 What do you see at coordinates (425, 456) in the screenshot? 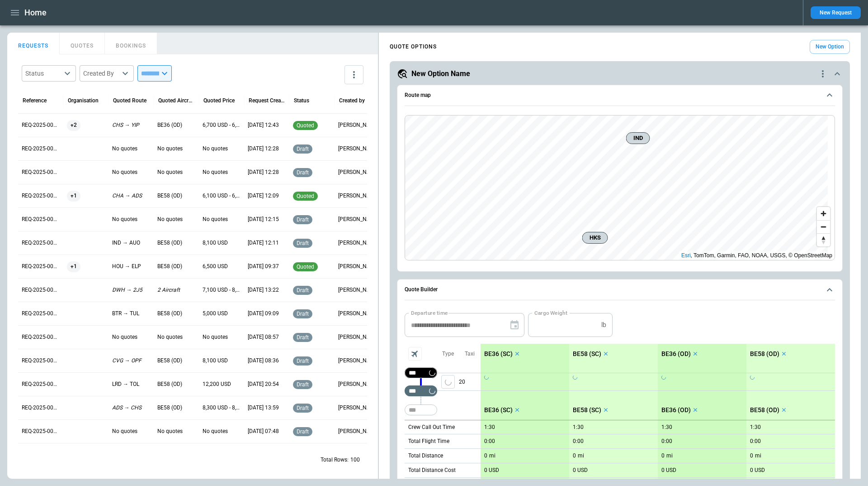
I see `p: Total Distance` at bounding box center [425, 456].